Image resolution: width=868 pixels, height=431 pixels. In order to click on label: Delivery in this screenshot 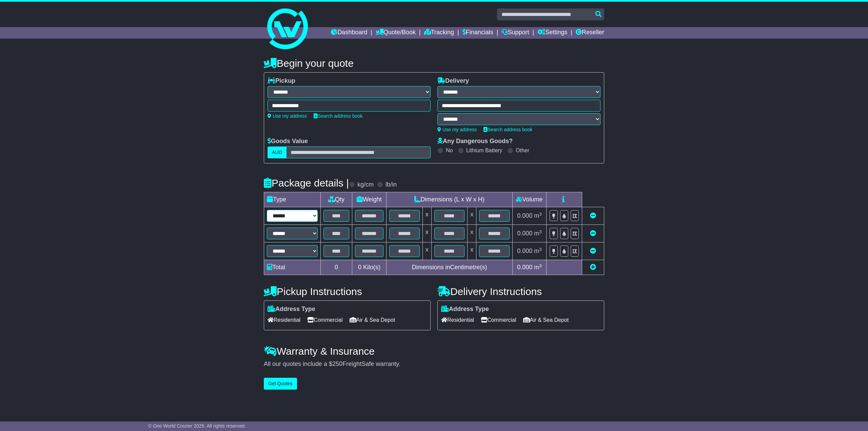, I will do `click(453, 81)`.